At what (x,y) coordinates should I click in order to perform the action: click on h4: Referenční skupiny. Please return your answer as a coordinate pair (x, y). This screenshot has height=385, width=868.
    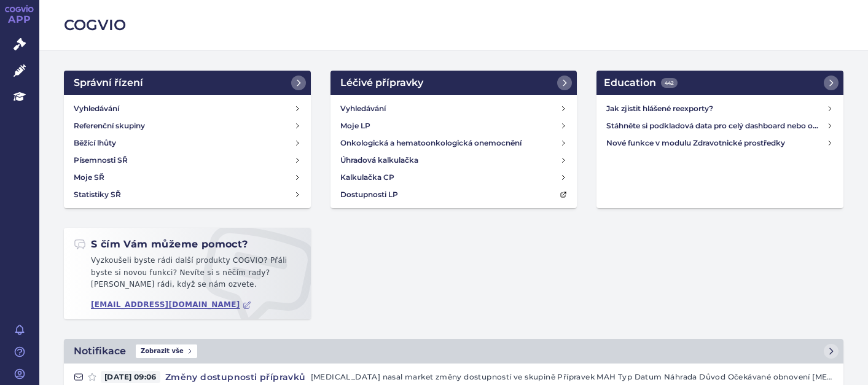
    Looking at the image, I should click on (110, 126).